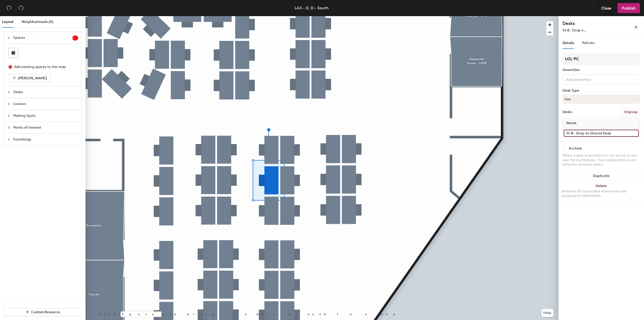 The image size is (644, 320). Describe the element at coordinates (601, 192) in the screenshot. I see `button: DeleteRemoves all associated reservation and assignment information` at that location.